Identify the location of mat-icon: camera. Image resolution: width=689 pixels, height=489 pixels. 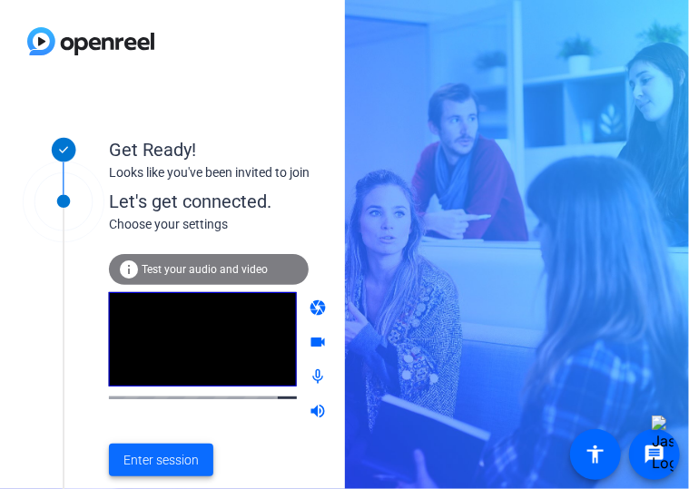
(320, 310).